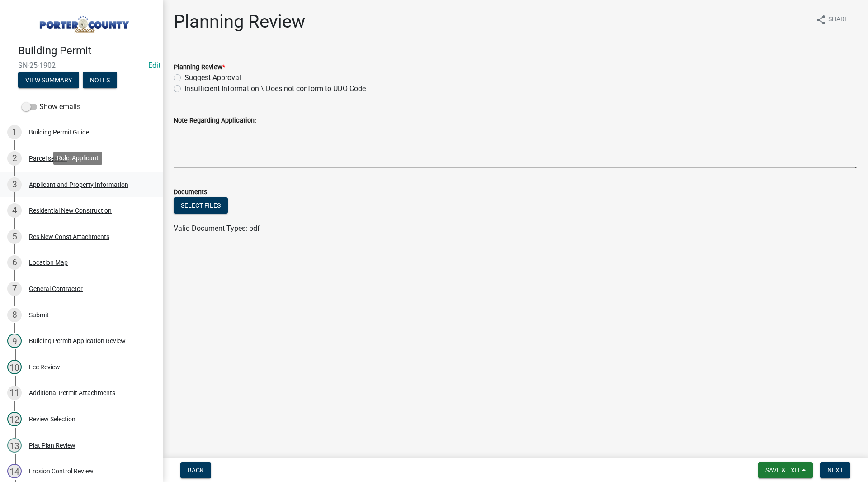  What do you see at coordinates (196, 470) in the screenshot?
I see `span: Back` at bounding box center [196, 470].